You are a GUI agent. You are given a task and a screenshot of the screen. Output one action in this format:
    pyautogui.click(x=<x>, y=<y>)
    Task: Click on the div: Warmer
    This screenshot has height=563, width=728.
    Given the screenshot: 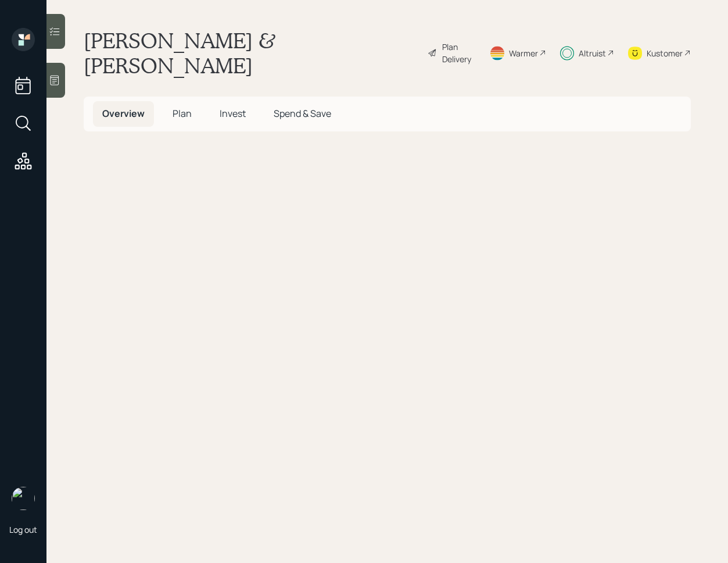 What is the action you would take?
    pyautogui.click(x=523, y=53)
    